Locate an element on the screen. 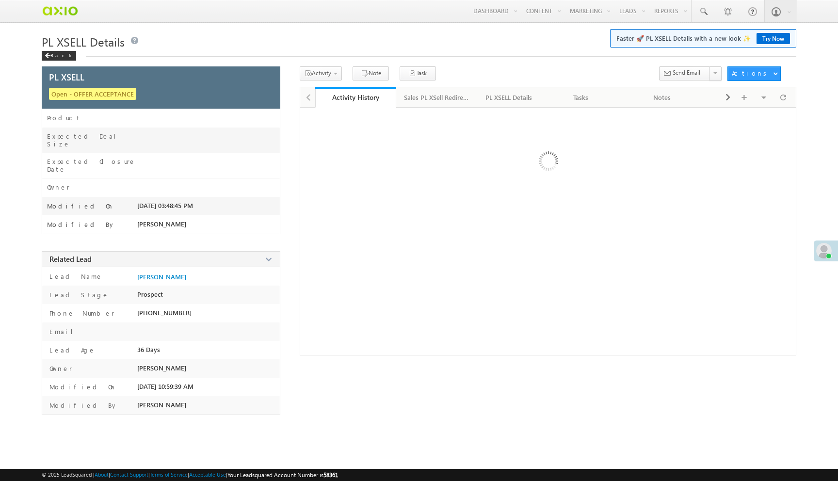  a: Notes is located at coordinates (663, 97).